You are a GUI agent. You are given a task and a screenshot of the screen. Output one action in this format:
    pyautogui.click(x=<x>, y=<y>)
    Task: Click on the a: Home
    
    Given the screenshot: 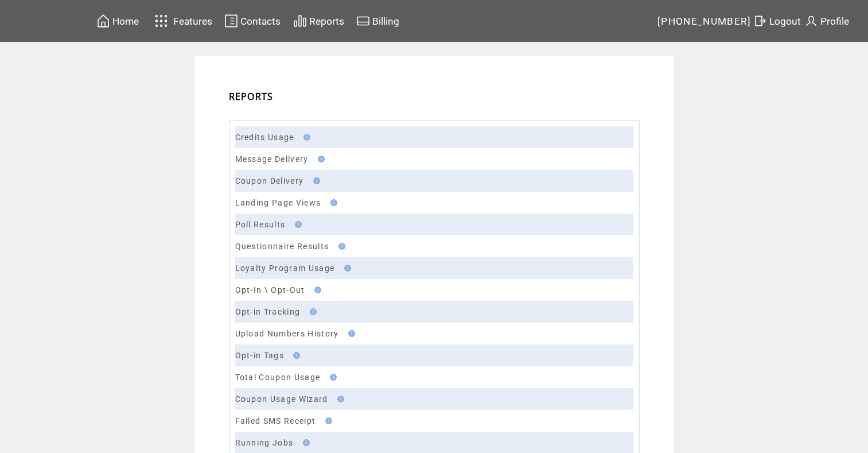 What is the action you would take?
    pyautogui.click(x=118, y=20)
    